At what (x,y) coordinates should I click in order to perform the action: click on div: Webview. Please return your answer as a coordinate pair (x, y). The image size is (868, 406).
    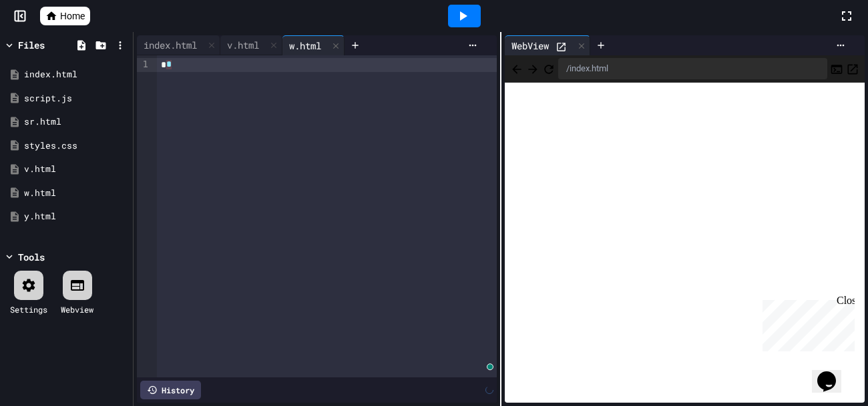
    Looking at the image, I should click on (77, 309).